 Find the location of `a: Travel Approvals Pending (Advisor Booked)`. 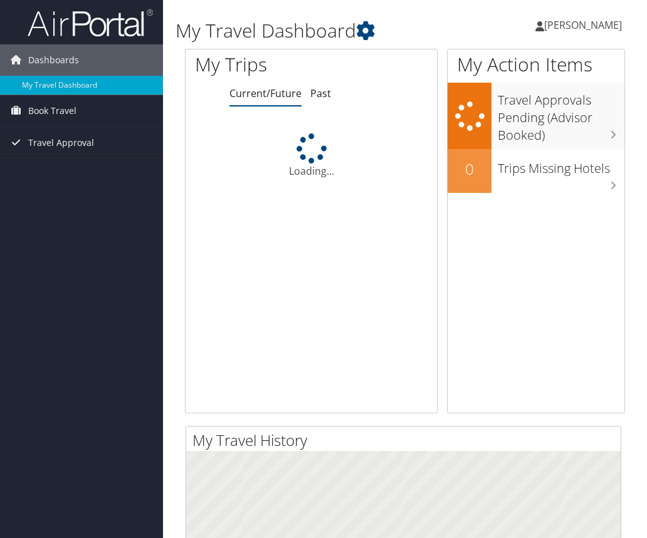

a: Travel Approvals Pending (Advisor Booked) is located at coordinates (536, 115).